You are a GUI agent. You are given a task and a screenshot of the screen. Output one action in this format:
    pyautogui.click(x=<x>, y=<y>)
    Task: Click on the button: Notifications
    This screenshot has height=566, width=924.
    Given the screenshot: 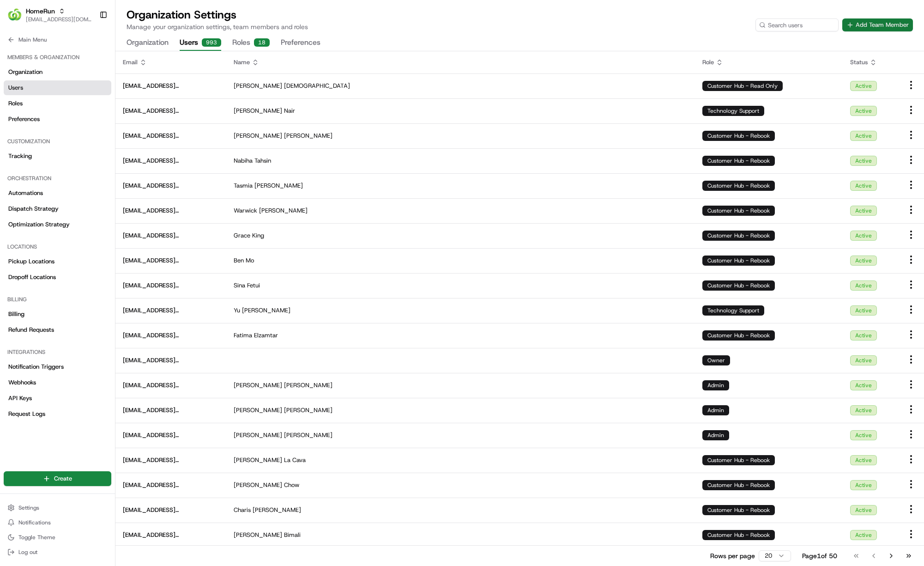 What is the action you would take?
    pyautogui.click(x=57, y=522)
    